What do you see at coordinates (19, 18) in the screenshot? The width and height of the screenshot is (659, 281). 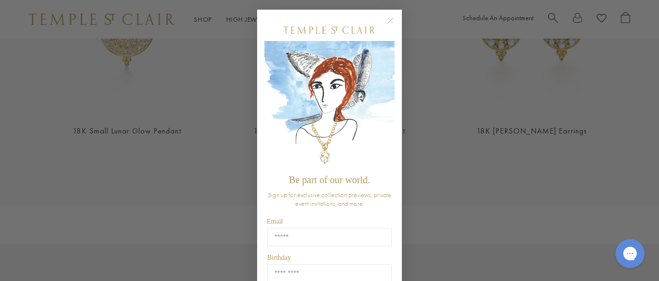 I see `button: Gorgias live chat` at bounding box center [19, 18].